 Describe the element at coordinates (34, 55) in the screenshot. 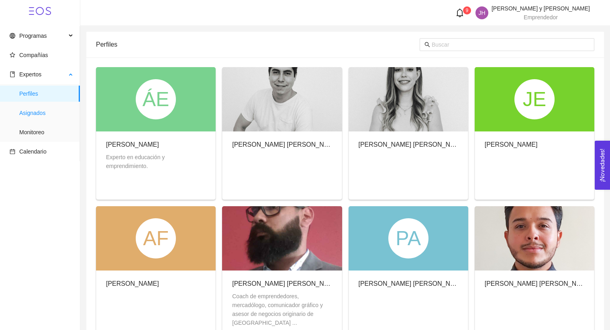

I see `span: Compañías` at that location.